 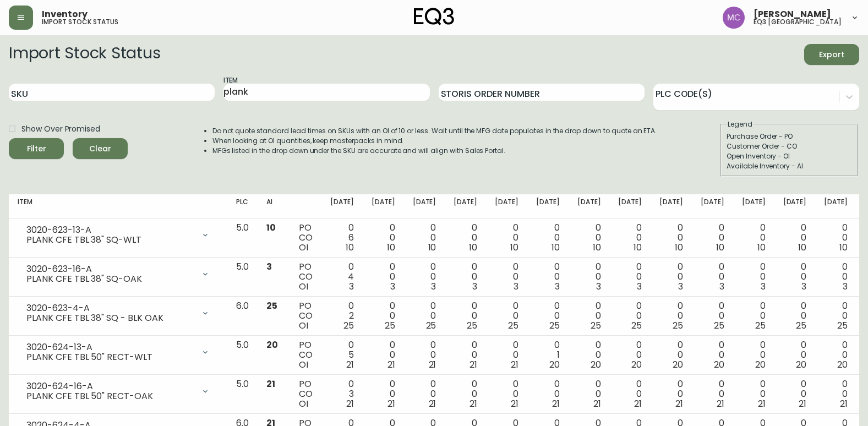 What do you see at coordinates (110, 347) in the screenshot?
I see `div: 3020-624-13-A` at bounding box center [110, 347].